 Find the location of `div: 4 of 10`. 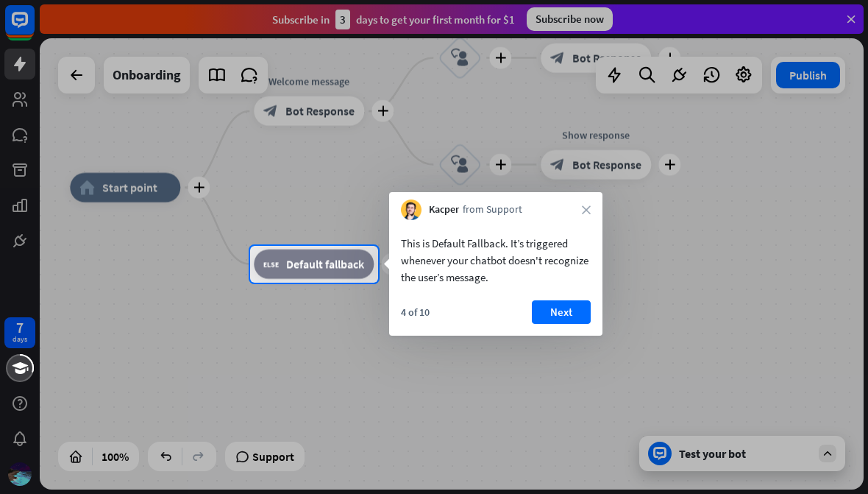

div: 4 of 10 is located at coordinates (415, 313).